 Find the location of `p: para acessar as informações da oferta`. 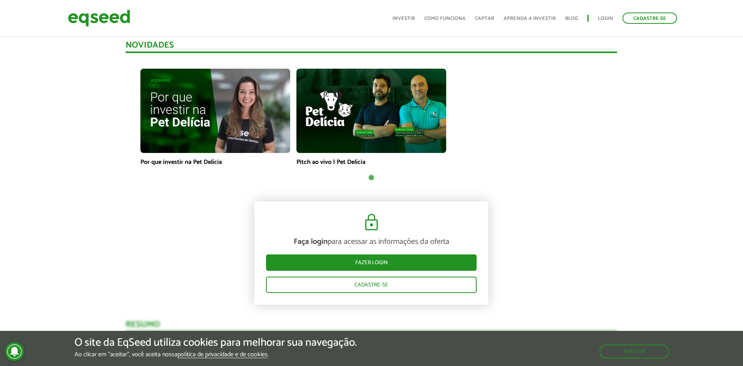

p: para acessar as informações da oferta is located at coordinates (372, 242).